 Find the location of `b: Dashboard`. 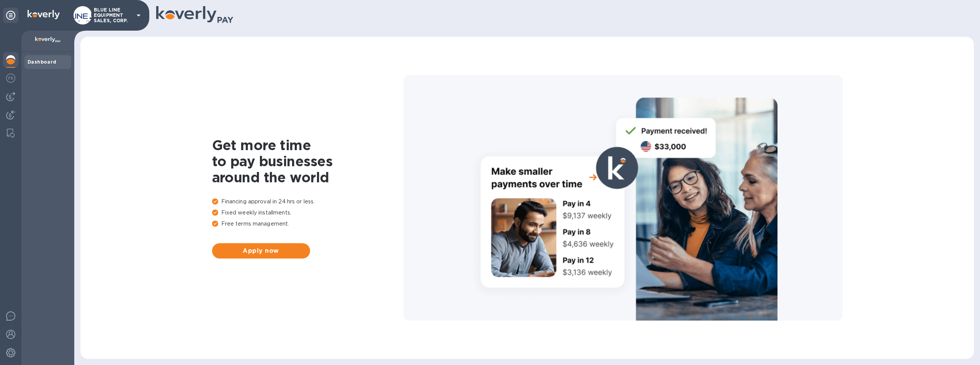

b: Dashboard is located at coordinates (42, 61).